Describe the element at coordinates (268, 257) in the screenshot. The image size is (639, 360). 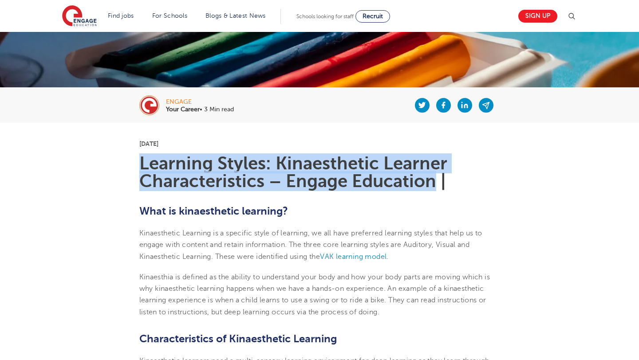
I see `span: These were identified using the` at that location.